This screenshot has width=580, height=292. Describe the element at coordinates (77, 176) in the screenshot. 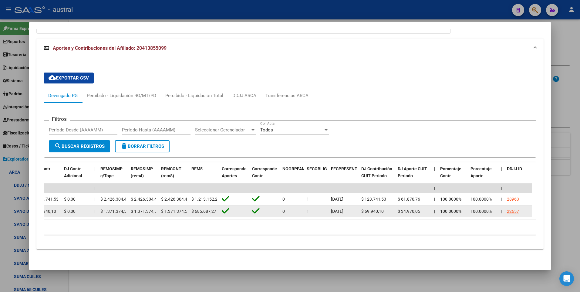

I see `datatable-header-cell: DJ Contr. Adicional` at that location.